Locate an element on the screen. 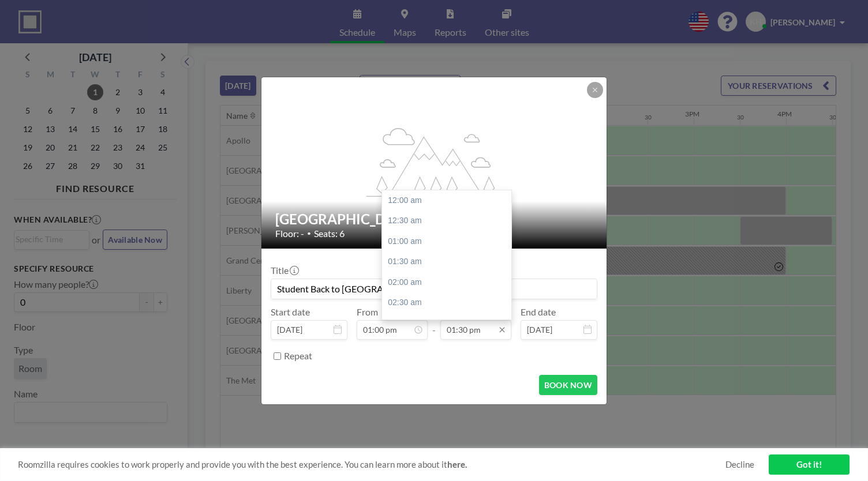 This screenshot has width=868, height=481. button: BOOK NOW is located at coordinates (568, 385).